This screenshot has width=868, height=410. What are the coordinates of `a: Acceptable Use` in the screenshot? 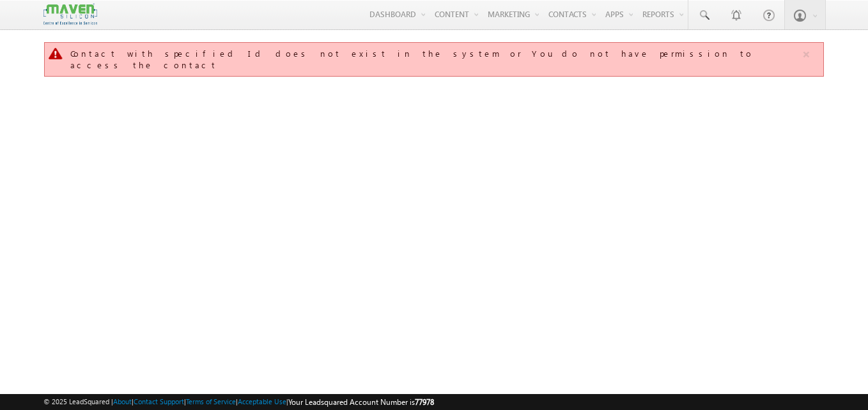 It's located at (262, 401).